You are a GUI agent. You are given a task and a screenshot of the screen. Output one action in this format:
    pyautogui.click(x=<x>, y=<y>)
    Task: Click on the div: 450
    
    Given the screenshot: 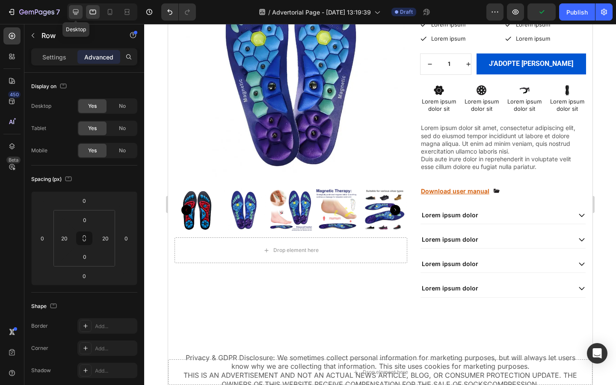 What is the action you would take?
    pyautogui.click(x=14, y=95)
    